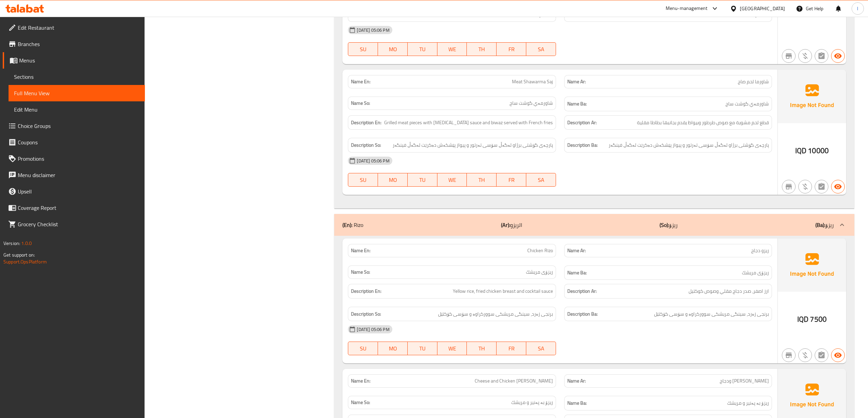  What do you see at coordinates (74, 175) in the screenshot?
I see `a: Menu disclaimer` at bounding box center [74, 175].